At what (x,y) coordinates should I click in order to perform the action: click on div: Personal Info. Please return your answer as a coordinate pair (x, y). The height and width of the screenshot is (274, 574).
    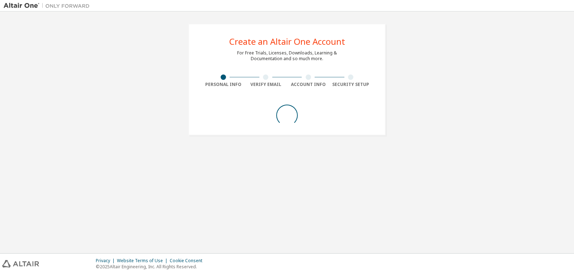
    Looking at the image, I should click on (223, 85).